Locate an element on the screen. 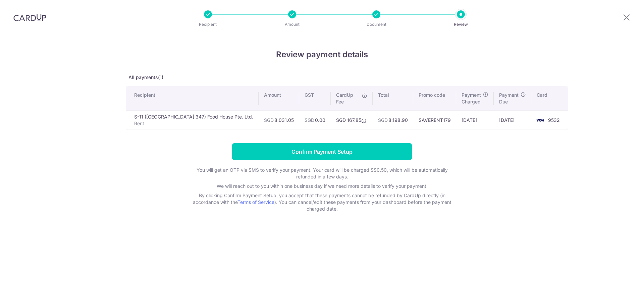  th: Total is located at coordinates (393, 98).